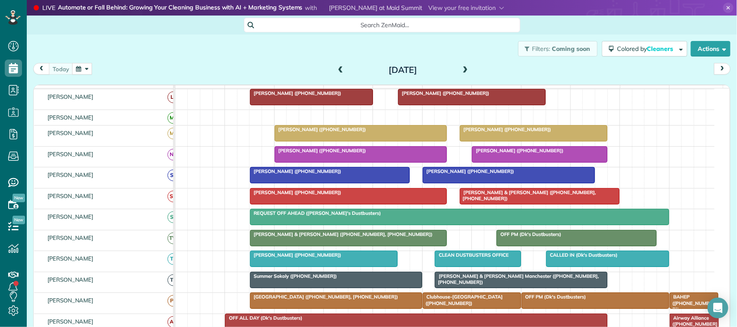  Describe the element at coordinates (645, 49) in the screenshot. I see `button: Colored byCleaners` at that location.